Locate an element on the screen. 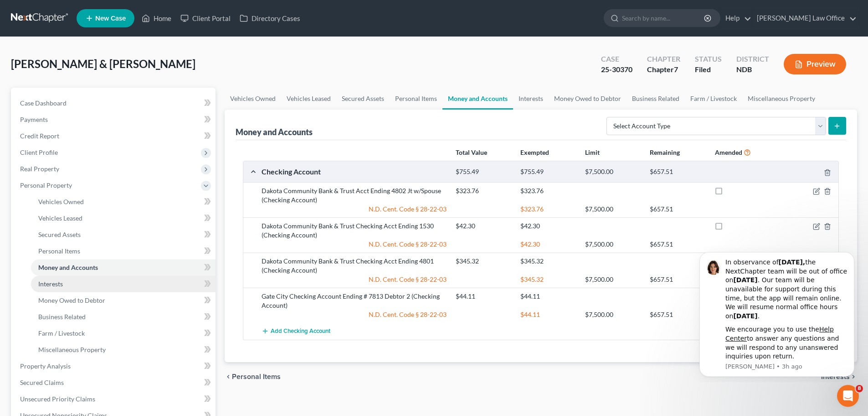 The image size is (868, 416). a: Directory Cases is located at coordinates (270, 18).